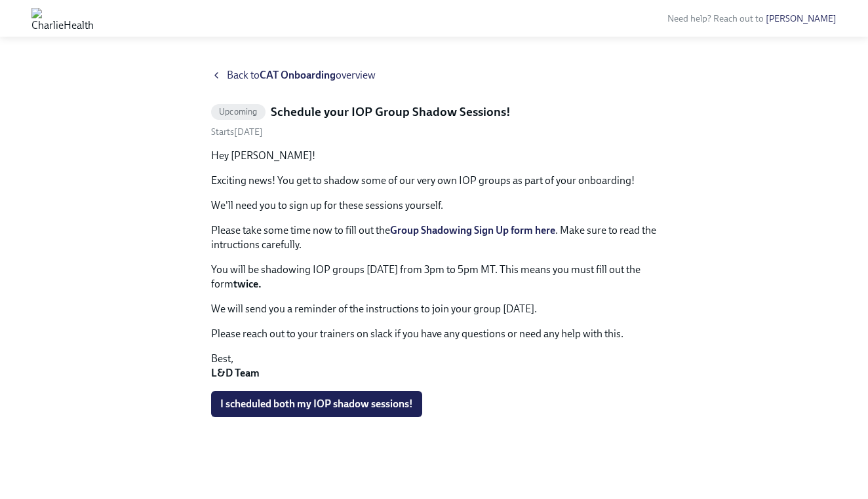 The image size is (868, 499). I want to click on a: Group Shadowing Sign Up form here, so click(473, 230).